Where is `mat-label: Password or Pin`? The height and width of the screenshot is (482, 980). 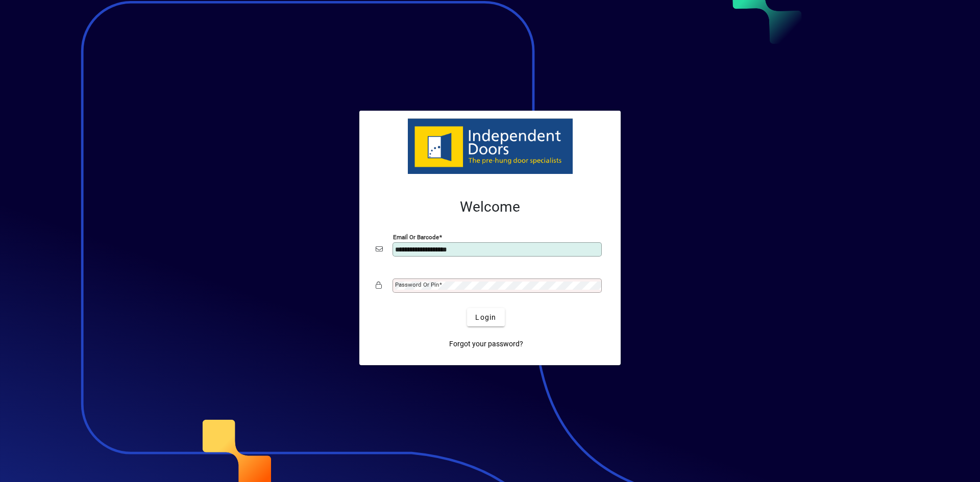 mat-label: Password or Pin is located at coordinates (417, 285).